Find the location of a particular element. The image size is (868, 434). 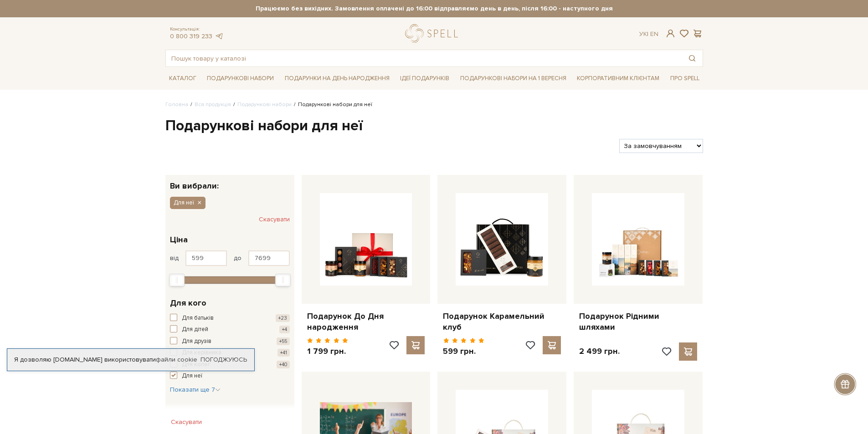

div: Min is located at coordinates (177, 280).